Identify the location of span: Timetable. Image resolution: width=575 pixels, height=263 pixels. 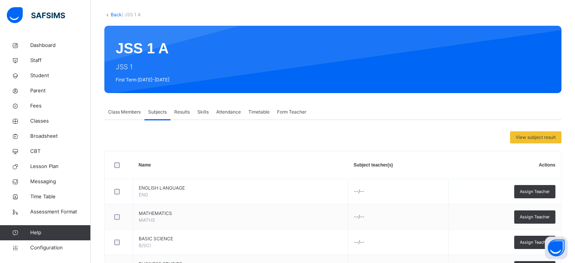
(259, 112).